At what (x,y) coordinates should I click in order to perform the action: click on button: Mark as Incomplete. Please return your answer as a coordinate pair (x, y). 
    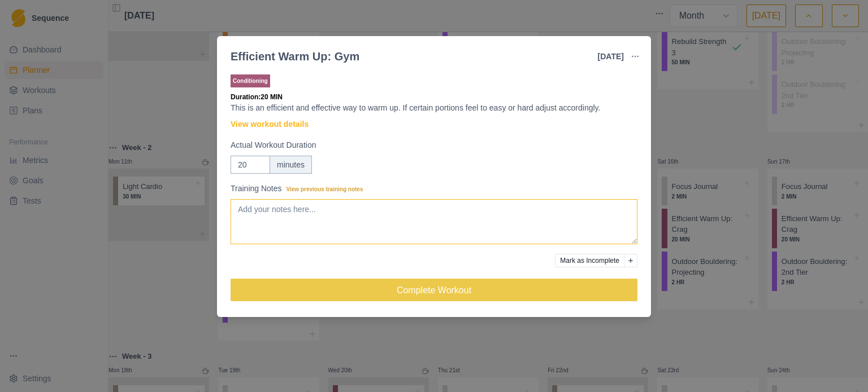
    Looking at the image, I should click on (589, 261).